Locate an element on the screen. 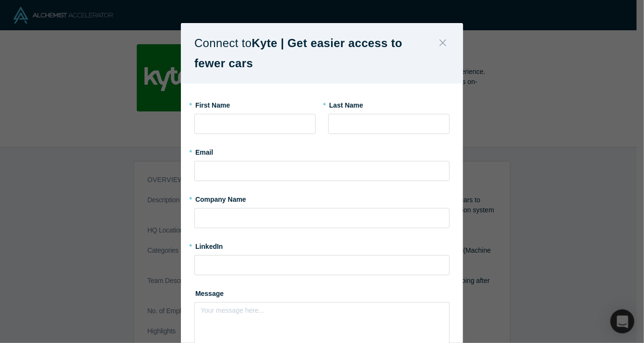 This screenshot has width=644, height=343. div: rdw-editor is located at coordinates (322, 313).